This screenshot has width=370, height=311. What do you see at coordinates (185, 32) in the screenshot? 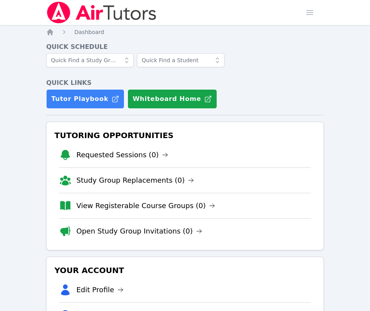
I see `nav: Breadcrumb` at bounding box center [185, 32].